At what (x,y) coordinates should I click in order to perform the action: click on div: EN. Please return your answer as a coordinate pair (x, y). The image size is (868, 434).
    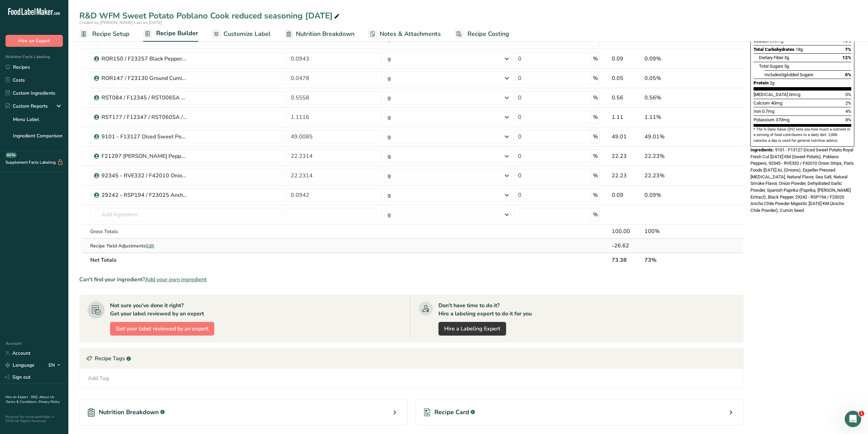
    Looking at the image, I should click on (56, 365).